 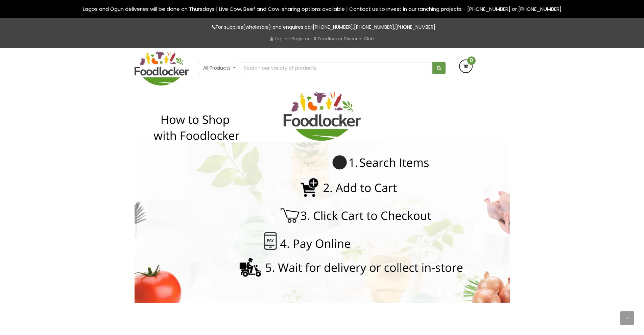 I want to click on button: All Products, so click(x=219, y=68).